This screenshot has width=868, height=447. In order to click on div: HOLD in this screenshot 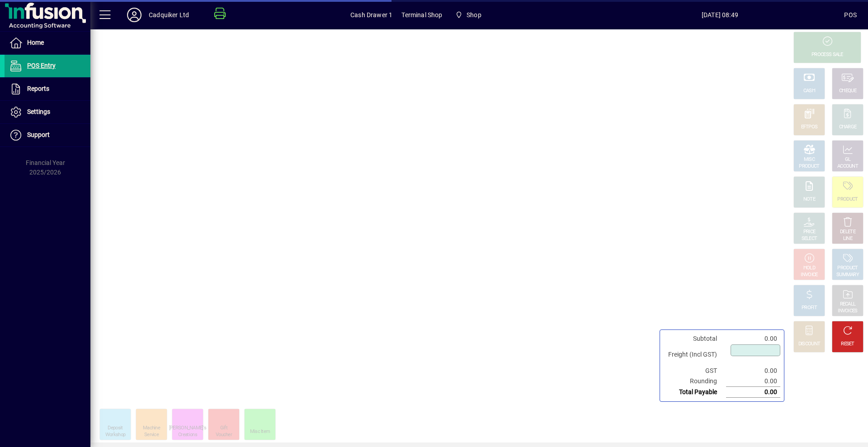, I will do `click(809, 268)`.